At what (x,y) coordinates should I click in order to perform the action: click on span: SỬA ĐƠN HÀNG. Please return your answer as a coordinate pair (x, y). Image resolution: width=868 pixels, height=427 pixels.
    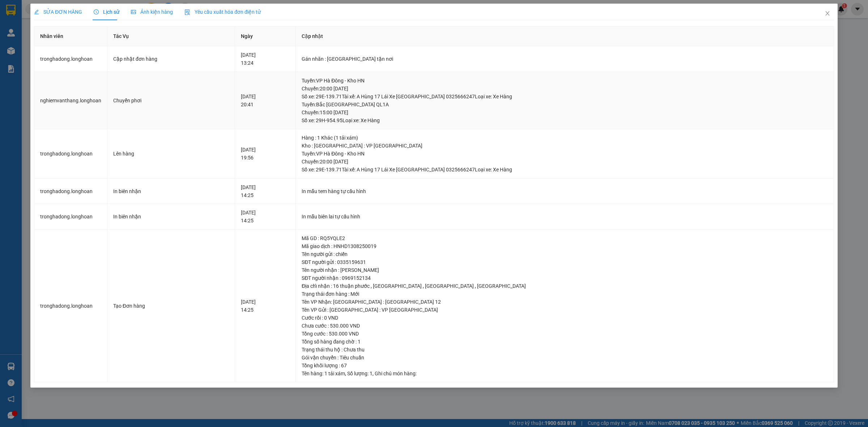
    Looking at the image, I should click on (58, 12).